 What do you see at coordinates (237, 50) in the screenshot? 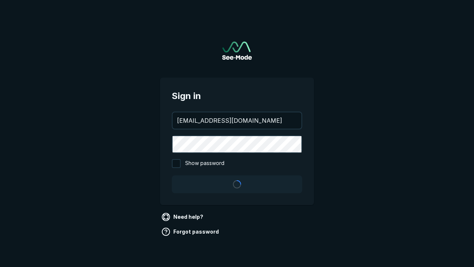
I see `img: See-Mode Logo` at bounding box center [237, 50].